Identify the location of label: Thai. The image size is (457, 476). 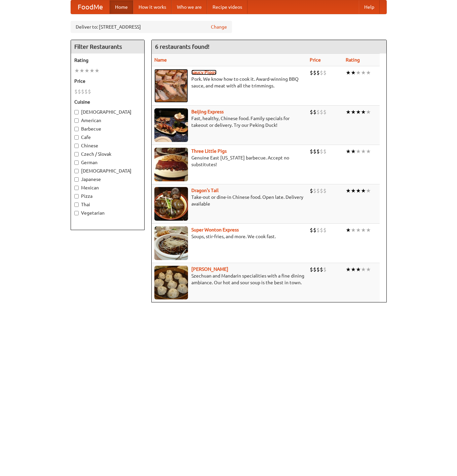
(107, 205).